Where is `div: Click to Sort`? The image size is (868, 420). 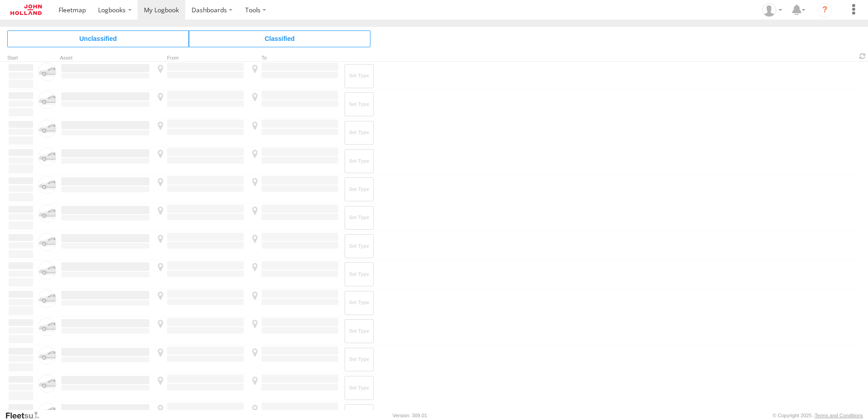
div: Click to Sort is located at coordinates (21, 58).